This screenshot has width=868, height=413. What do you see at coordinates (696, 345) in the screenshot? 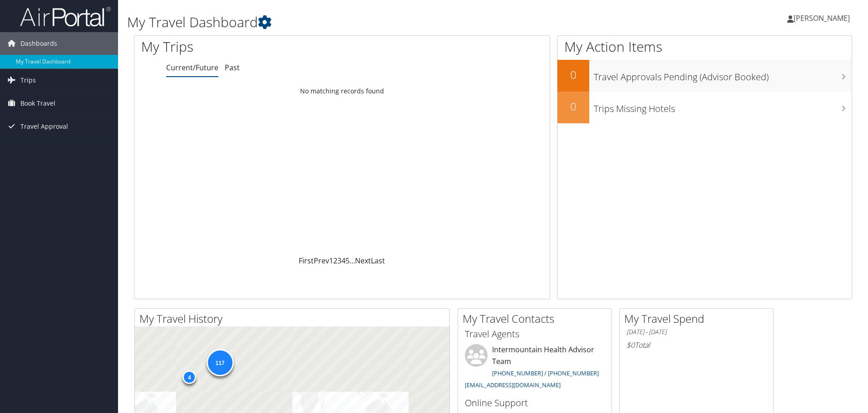
I see `h6: Total` at bounding box center [696, 345].